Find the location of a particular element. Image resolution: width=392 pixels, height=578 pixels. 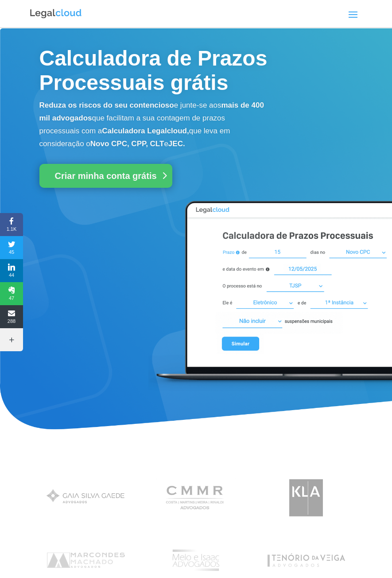

img: Gaia Silva Gaede Advogados Associados is located at coordinates (86, 497).